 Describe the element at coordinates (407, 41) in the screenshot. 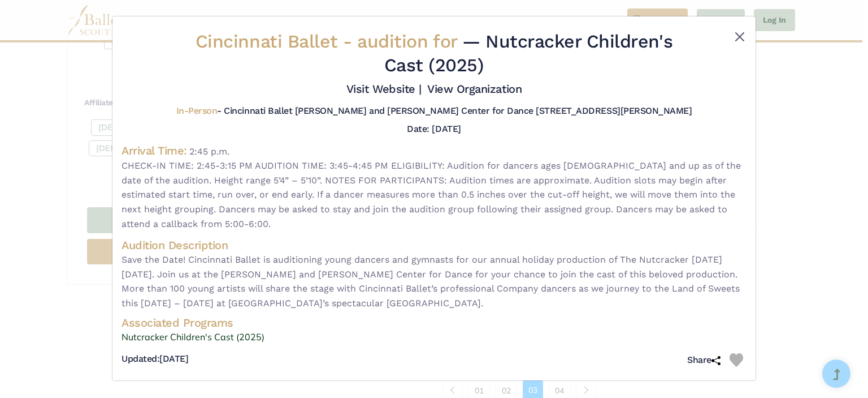

I see `span: audition for` at that location.